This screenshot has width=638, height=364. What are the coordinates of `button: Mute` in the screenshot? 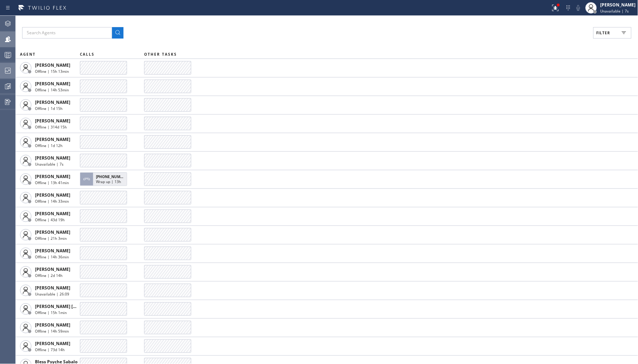 It's located at (578, 8).